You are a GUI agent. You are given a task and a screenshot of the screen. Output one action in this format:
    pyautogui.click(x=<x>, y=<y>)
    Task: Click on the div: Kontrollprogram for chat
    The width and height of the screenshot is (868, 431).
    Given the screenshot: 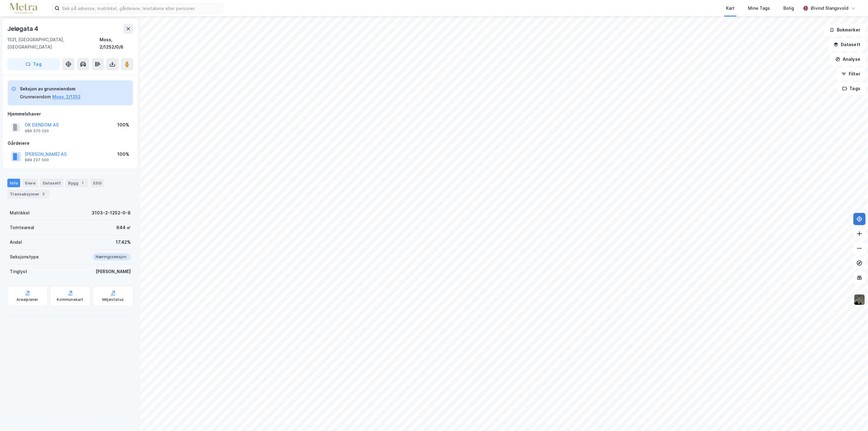 What is the action you would take?
    pyautogui.click(x=853, y=416)
    